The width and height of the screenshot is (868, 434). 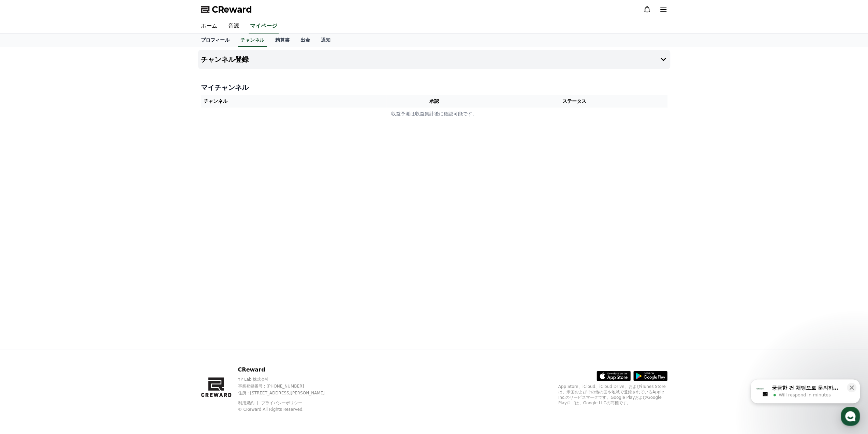 What do you see at coordinates (287, 380) in the screenshot?
I see `p: YP Lab 株式会社` at bounding box center [287, 380].